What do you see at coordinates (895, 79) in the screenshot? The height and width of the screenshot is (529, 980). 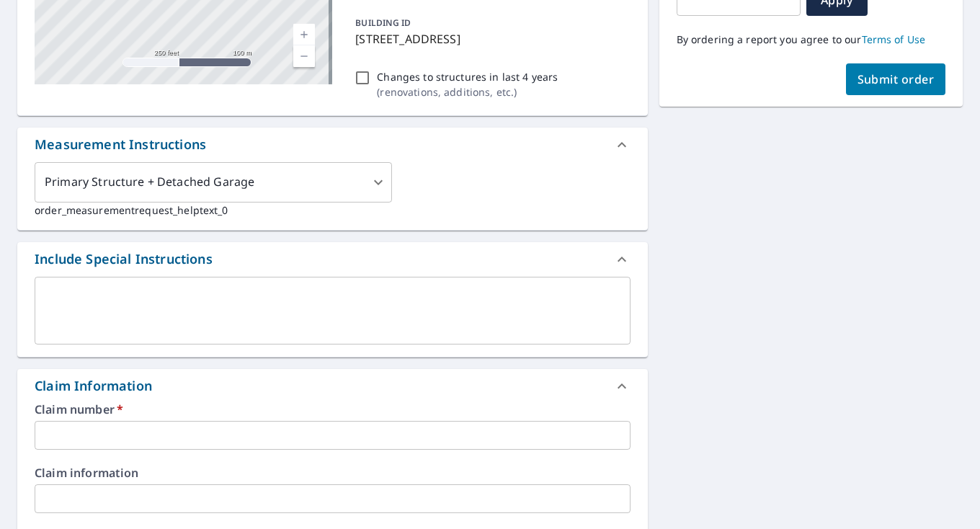 I see `span: Submit order` at bounding box center [895, 79].